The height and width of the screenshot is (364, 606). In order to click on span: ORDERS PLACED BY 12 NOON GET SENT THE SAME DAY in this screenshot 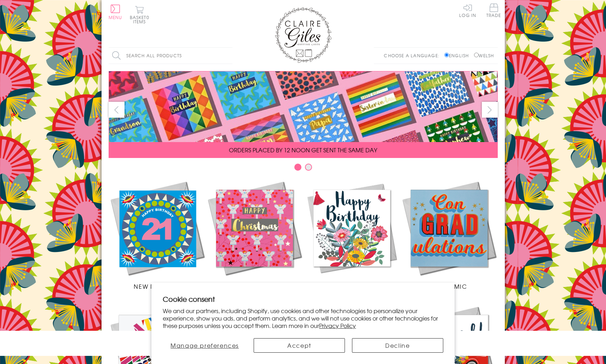, I will do `click(303, 150)`.